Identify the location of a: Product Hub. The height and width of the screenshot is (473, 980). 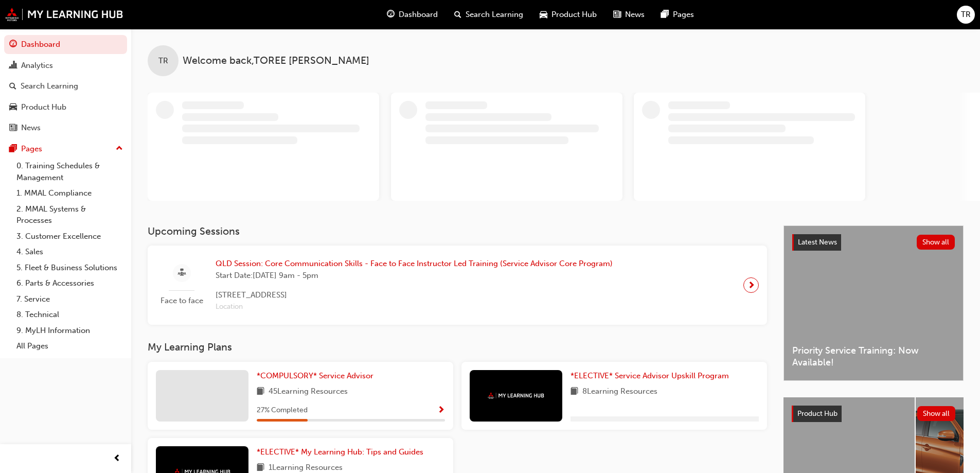
(65, 107).